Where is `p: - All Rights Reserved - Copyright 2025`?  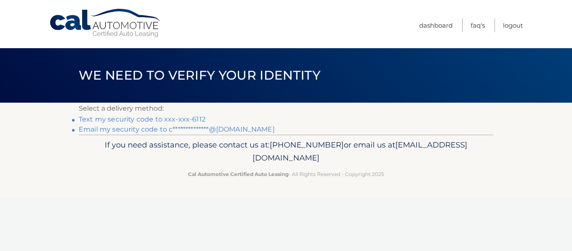 p: - All Rights Reserved - Copyright 2025 is located at coordinates (286, 174).